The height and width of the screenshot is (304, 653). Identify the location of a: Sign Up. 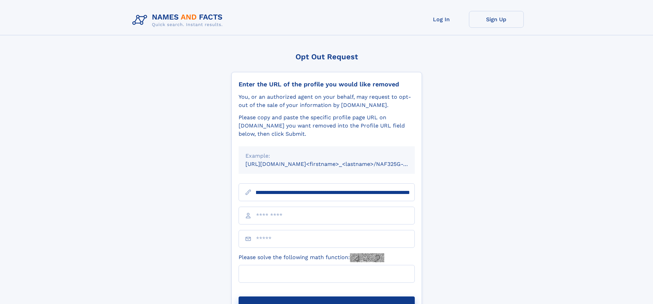
(496, 19).